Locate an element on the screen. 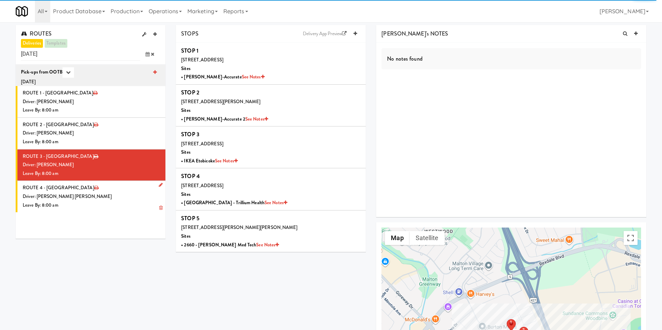 This screenshot has height=330, width=662. b: STOP 5 is located at coordinates (190, 218).